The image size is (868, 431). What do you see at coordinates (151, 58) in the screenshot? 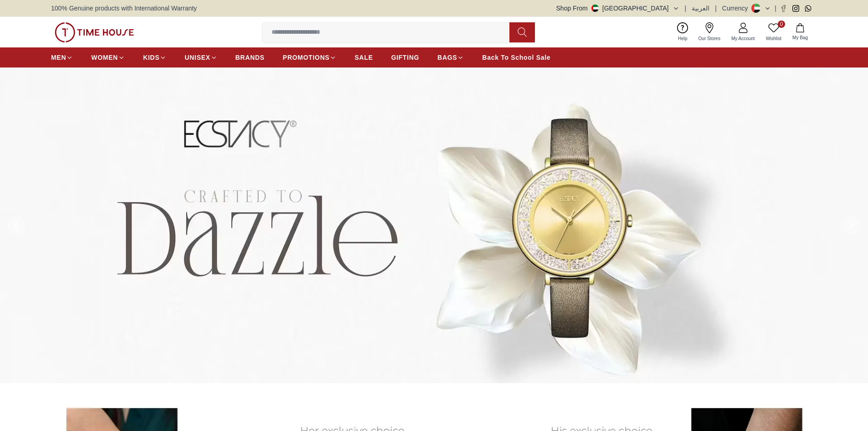
I see `span: KIDS` at bounding box center [151, 58].